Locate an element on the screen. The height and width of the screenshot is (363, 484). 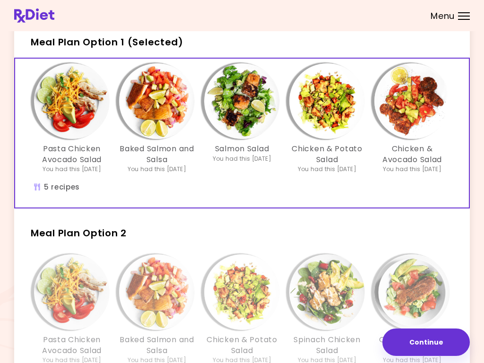
div: Info - Chicken & Potato Salad - Meal Plan Option 1 (Selected) is located at coordinates (327, 118).